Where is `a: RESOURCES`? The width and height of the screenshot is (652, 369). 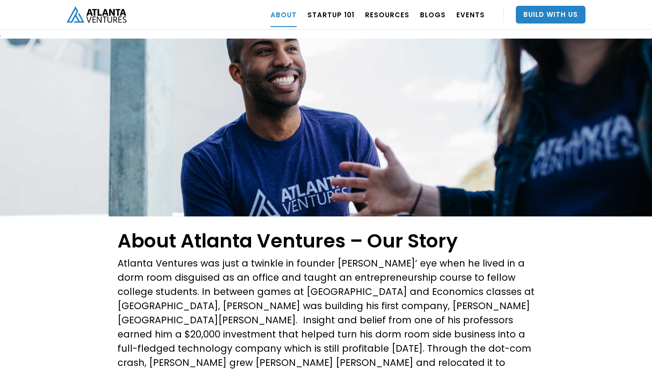
a: RESOURCES is located at coordinates (387, 15).